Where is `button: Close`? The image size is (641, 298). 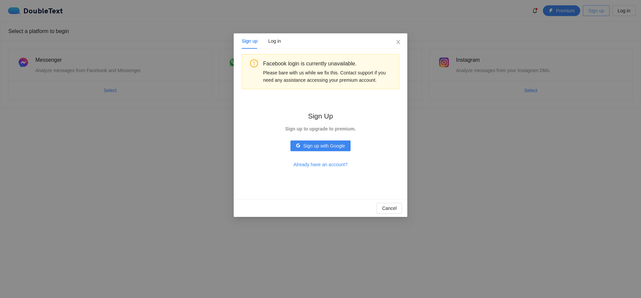
button: Close is located at coordinates (398, 42).